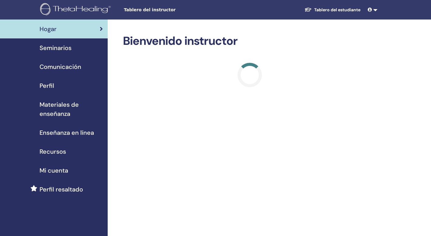 Image resolution: width=431 pixels, height=236 pixels. What do you see at coordinates (54, 170) in the screenshot?
I see `span: Mi cuenta` at bounding box center [54, 170].